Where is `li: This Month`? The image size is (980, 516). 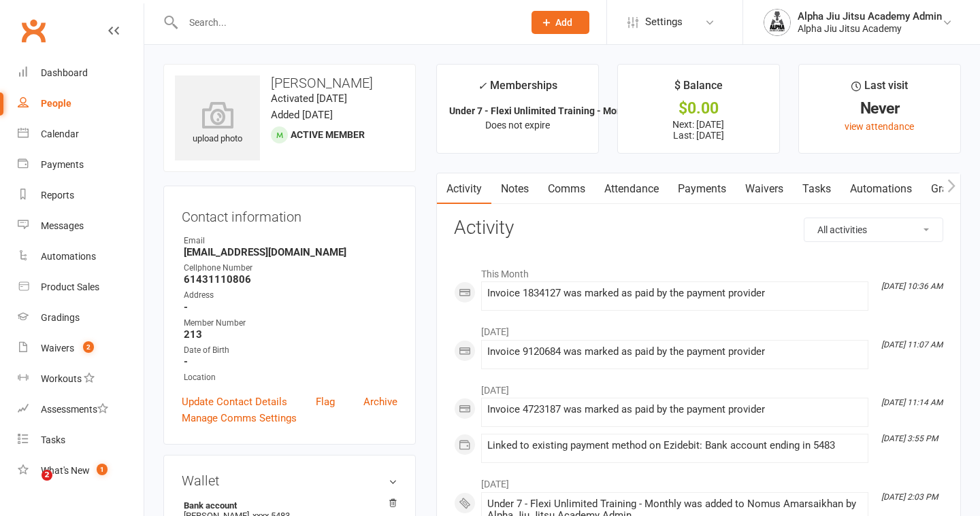
li: This Month is located at coordinates (698, 270).